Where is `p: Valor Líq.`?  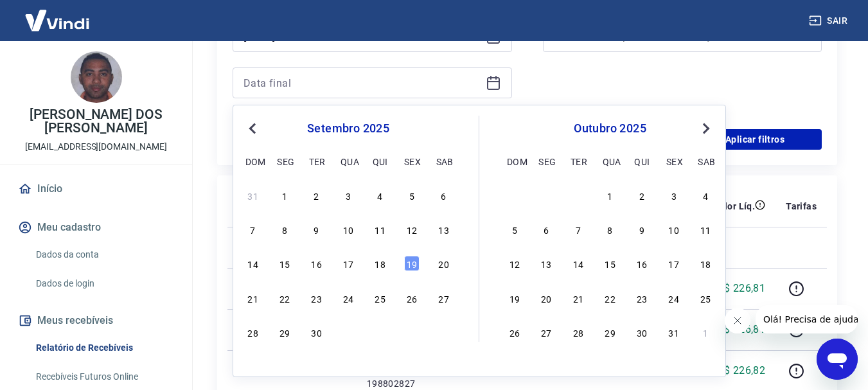
p: Valor Líq. is located at coordinates (734, 206).